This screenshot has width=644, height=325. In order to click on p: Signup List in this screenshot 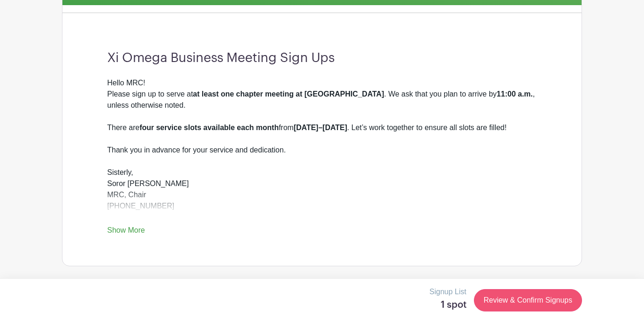, I will do `click(448, 292)`.